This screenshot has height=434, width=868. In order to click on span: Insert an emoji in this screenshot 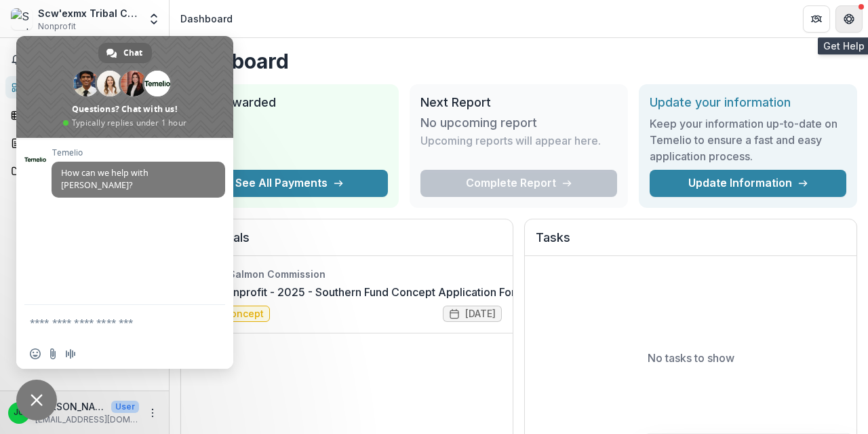, I will do `click(35, 354)`.